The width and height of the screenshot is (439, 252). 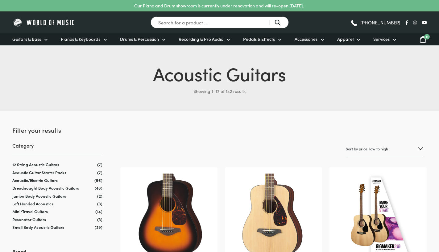 I want to click on a: Acoustic/Electric Guitars, so click(x=35, y=180).